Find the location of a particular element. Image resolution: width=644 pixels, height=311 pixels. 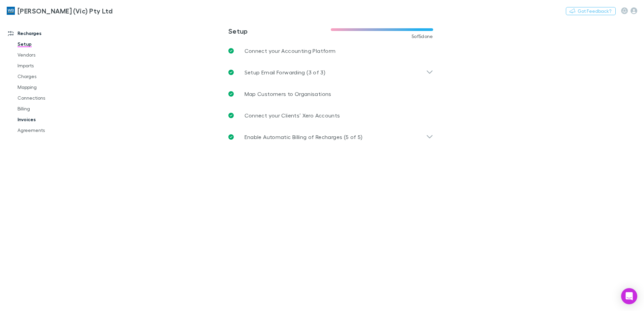

a: Charges is located at coordinates (51, 76).